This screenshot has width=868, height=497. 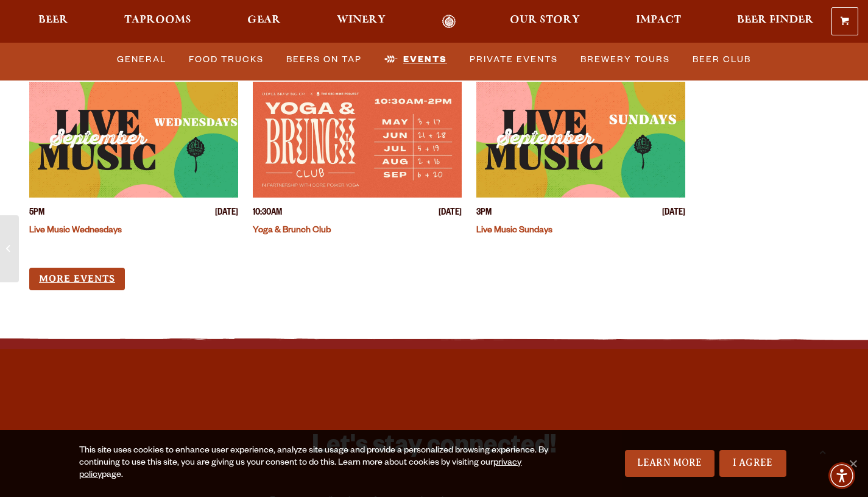 What do you see at coordinates (76, 231) in the screenshot?
I see `a: Live Music Wednesdays` at bounding box center [76, 231].